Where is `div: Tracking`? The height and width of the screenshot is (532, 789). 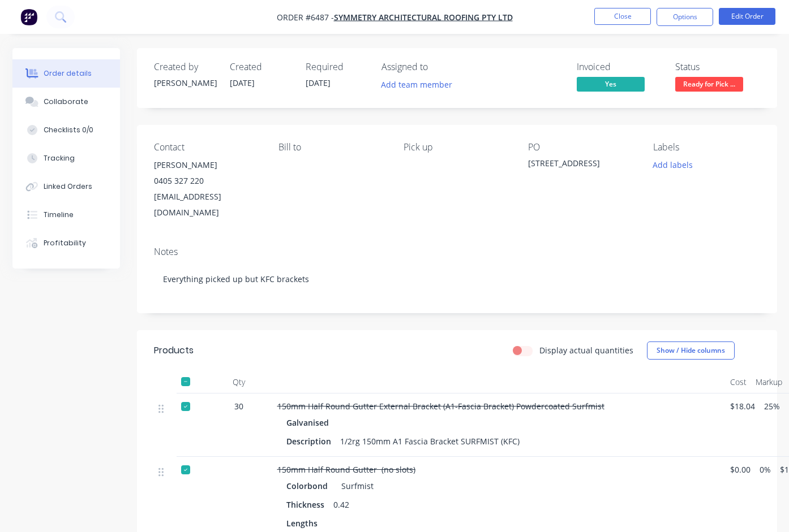 div: Tracking is located at coordinates (59, 158).